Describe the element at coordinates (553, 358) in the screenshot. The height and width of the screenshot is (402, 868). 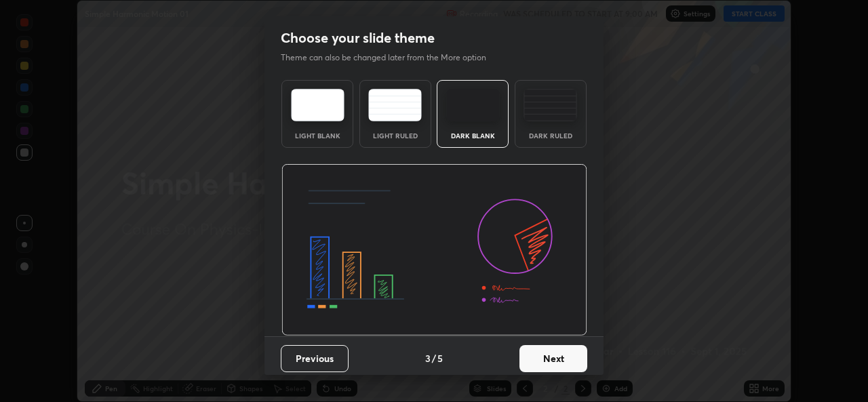
I see `button: Next` at that location.